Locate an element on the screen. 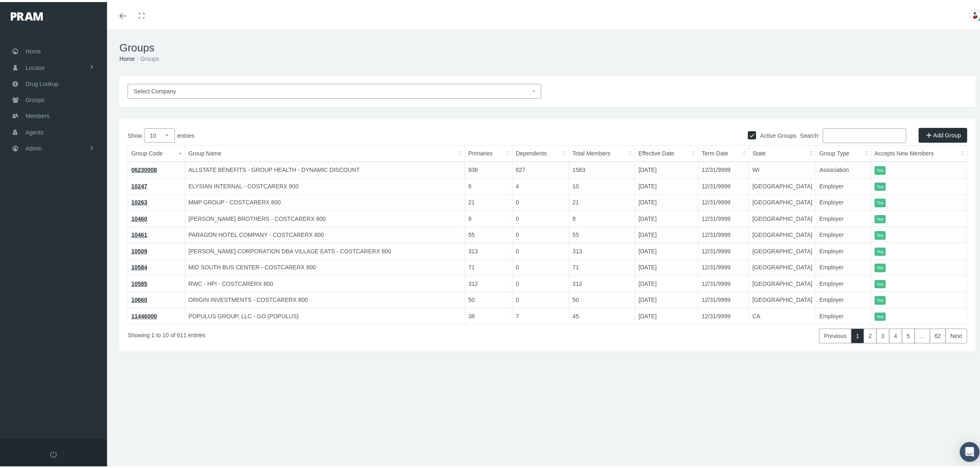  a: 5 is located at coordinates (908, 334).